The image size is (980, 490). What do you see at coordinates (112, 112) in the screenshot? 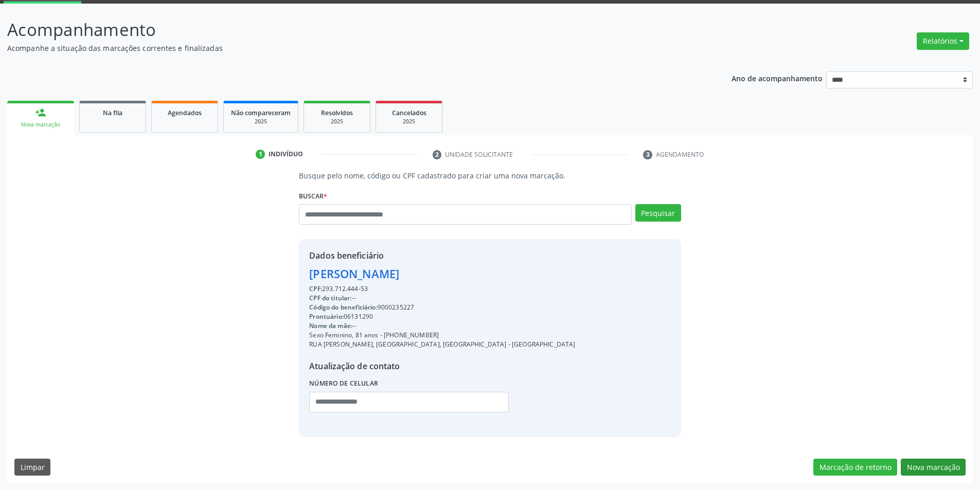
I see `span: Na fila` at bounding box center [112, 112].